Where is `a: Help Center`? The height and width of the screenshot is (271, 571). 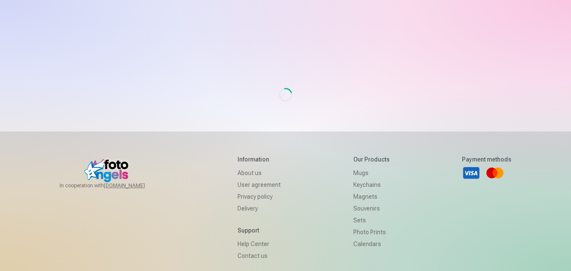
a: Help Center is located at coordinates (259, 244).